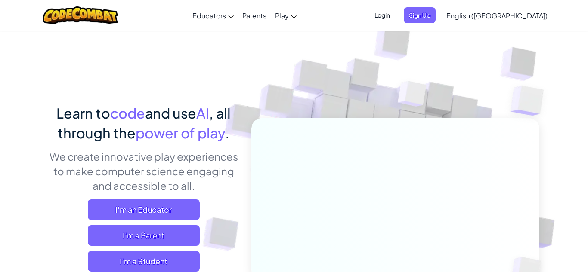 The height and width of the screenshot is (272, 588). I want to click on a: CodeCombat logo, so click(80, 15).